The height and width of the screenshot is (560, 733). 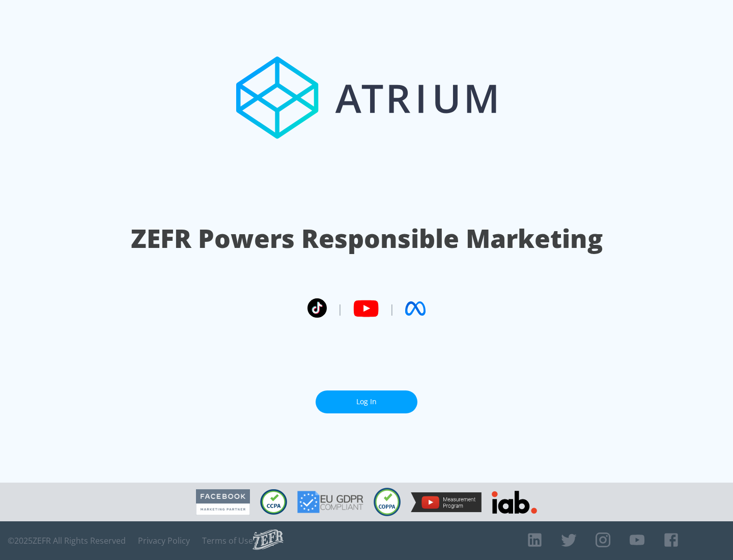 I want to click on h1: ZEFR Powers Responsible Marketing, so click(x=367, y=238).